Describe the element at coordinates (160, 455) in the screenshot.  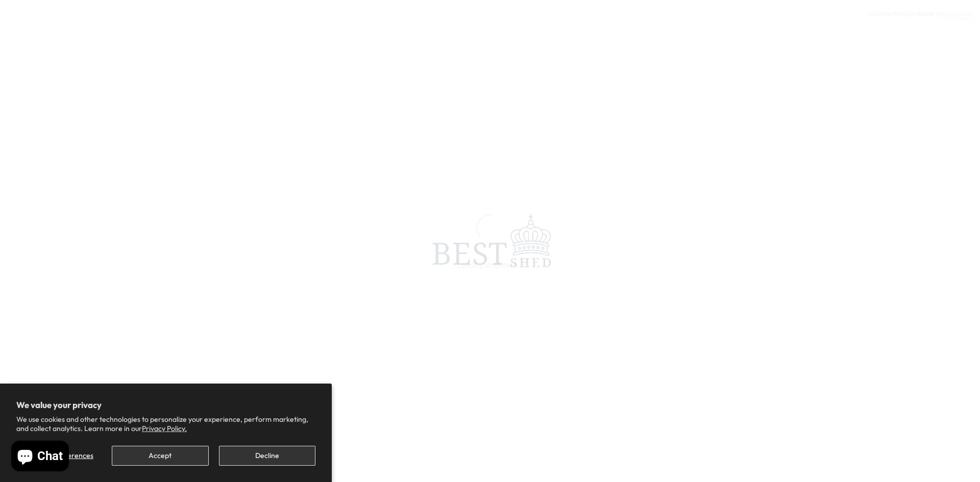
I see `button: Accept` at that location.